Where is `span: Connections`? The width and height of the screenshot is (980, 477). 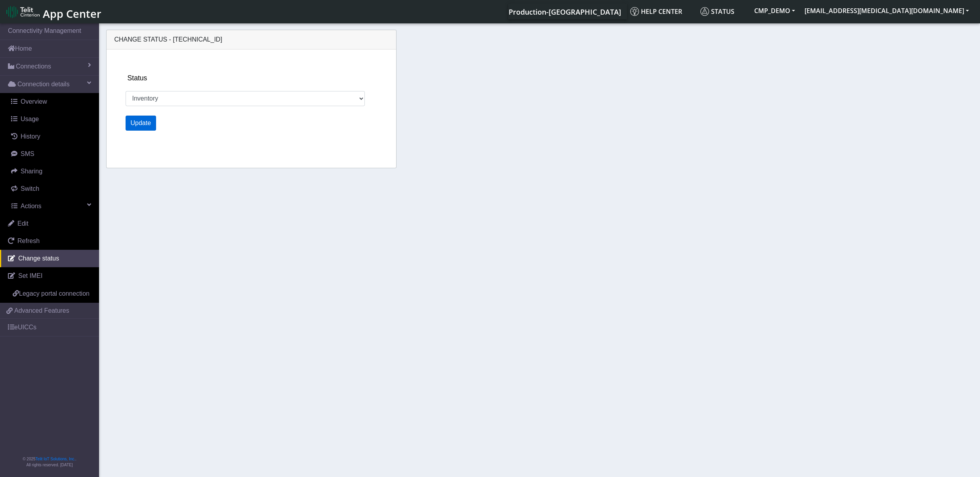 span: Connections is located at coordinates (33, 66).